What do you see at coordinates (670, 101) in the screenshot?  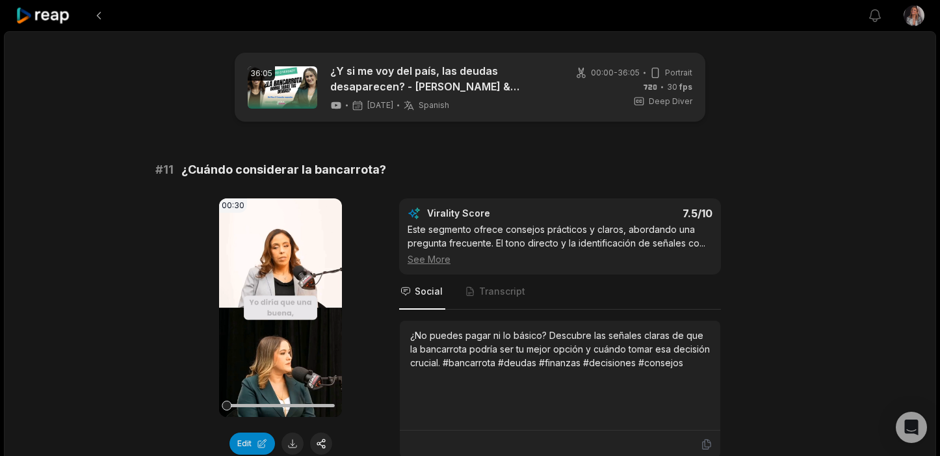 I see `span: Deep Diver` at bounding box center [670, 101].